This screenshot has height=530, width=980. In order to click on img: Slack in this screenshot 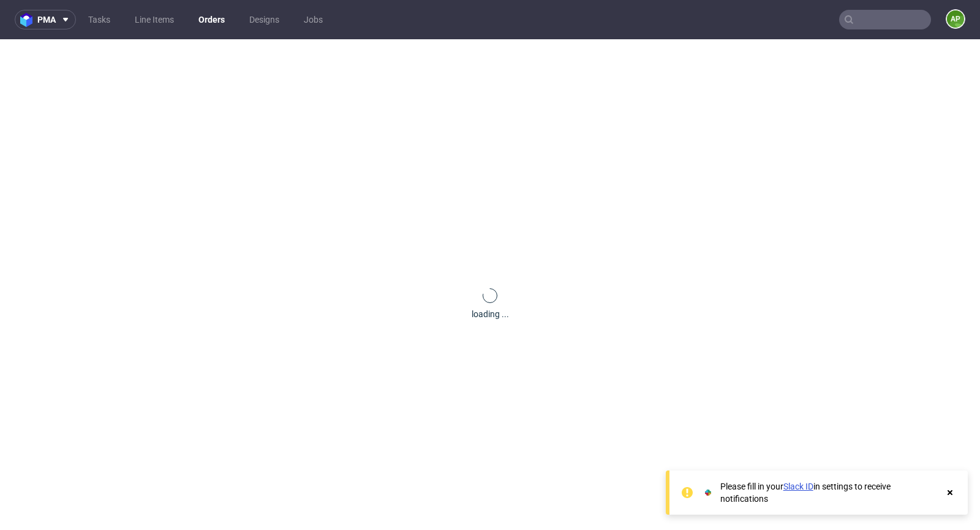, I will do `click(708, 493)`.